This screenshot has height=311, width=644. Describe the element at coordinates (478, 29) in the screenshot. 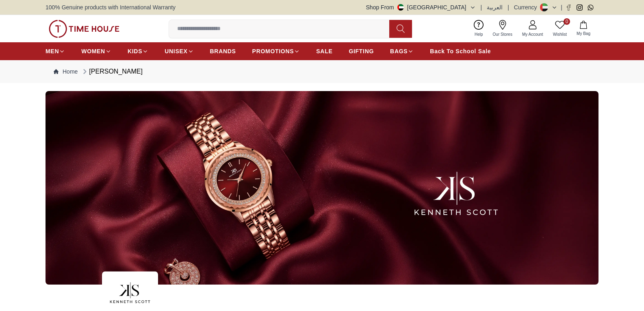

I see `a: Help` at that location.